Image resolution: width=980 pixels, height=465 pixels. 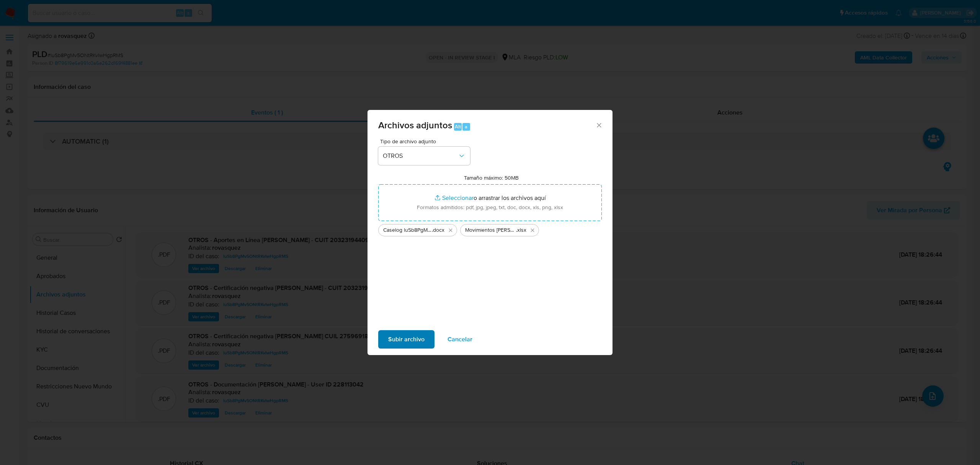 I want to click on button: Eliminar Movimientos Jimena Paola Clerici - User ID 228113042.xlsx, so click(x=532, y=230).